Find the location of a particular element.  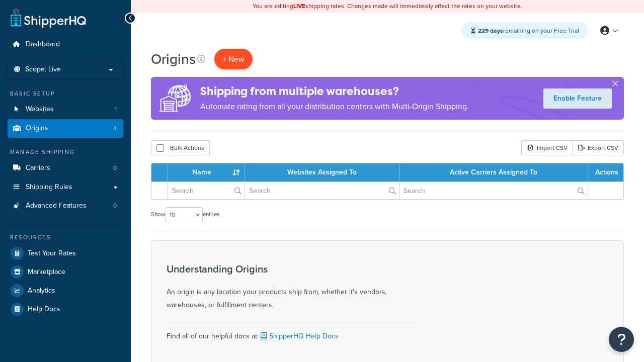

li: Marketplace is located at coordinates (65, 272).